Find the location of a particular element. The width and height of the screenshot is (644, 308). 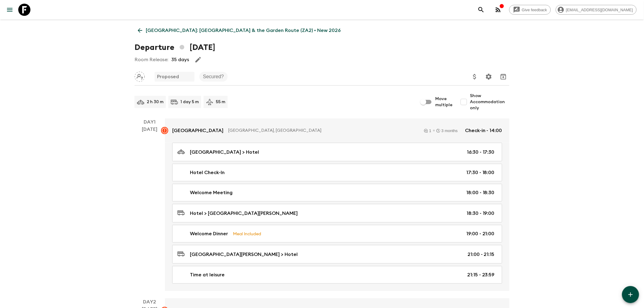

a: Time at leisure21:15 - 23:59 is located at coordinates (337, 275).